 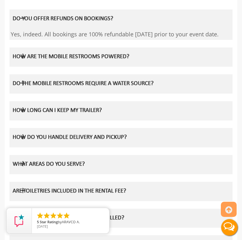 What do you see at coordinates (118, 57) in the screenshot?
I see `h5: HOW ARE THE MOBILE RESTROOMS POWERED?` at bounding box center [118, 57].